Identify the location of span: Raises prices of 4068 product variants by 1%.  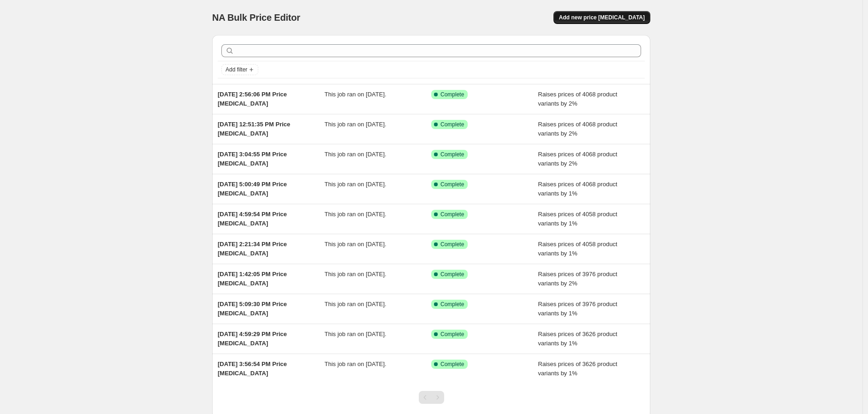
(578, 189).